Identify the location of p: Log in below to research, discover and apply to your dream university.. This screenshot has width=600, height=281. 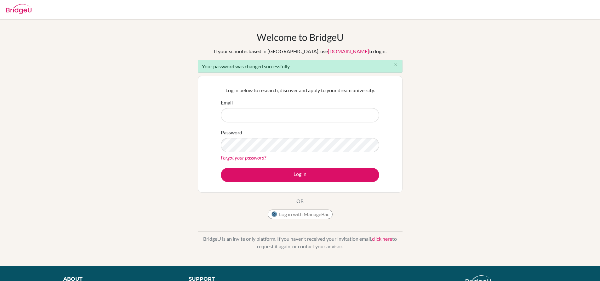
(300, 90).